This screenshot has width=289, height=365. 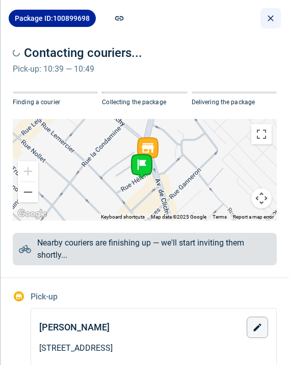 I want to click on p: Finding a courier, so click(x=55, y=102).